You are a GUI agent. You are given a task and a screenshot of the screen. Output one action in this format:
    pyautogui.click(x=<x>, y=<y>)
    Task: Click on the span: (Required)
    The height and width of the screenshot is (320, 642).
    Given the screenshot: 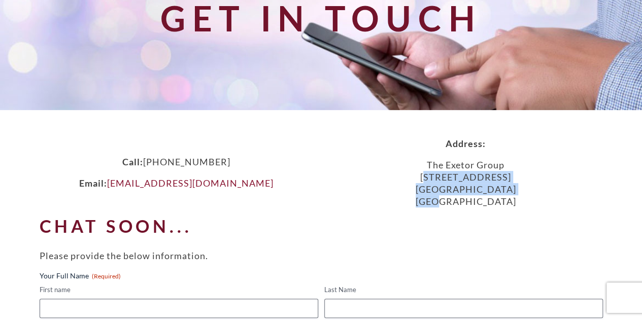 What is the action you would take?
    pyautogui.click(x=106, y=276)
    